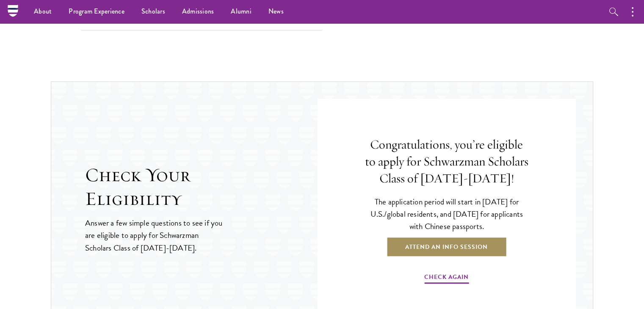 This screenshot has height=309, width=644. What do you see at coordinates (446, 279) in the screenshot?
I see `a: Check Again` at bounding box center [446, 279].